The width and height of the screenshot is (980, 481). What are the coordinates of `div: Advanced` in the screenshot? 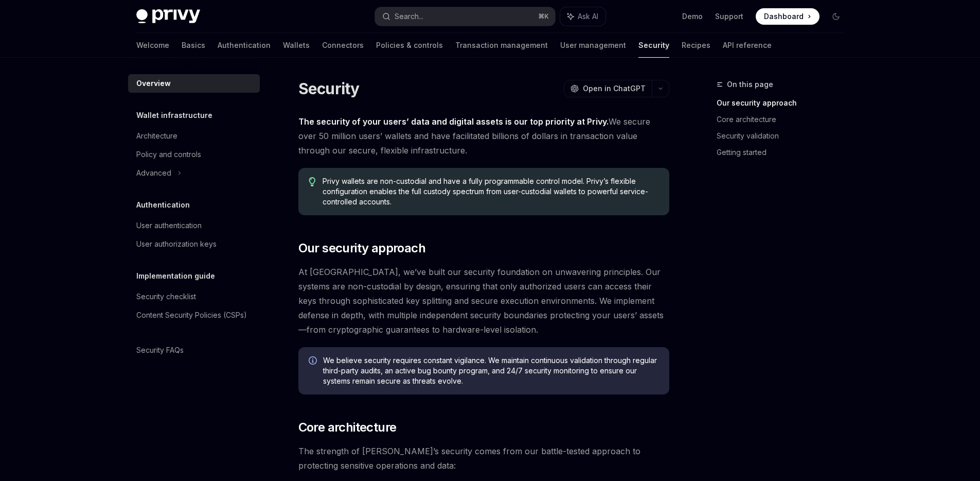 It's located at (154, 173).